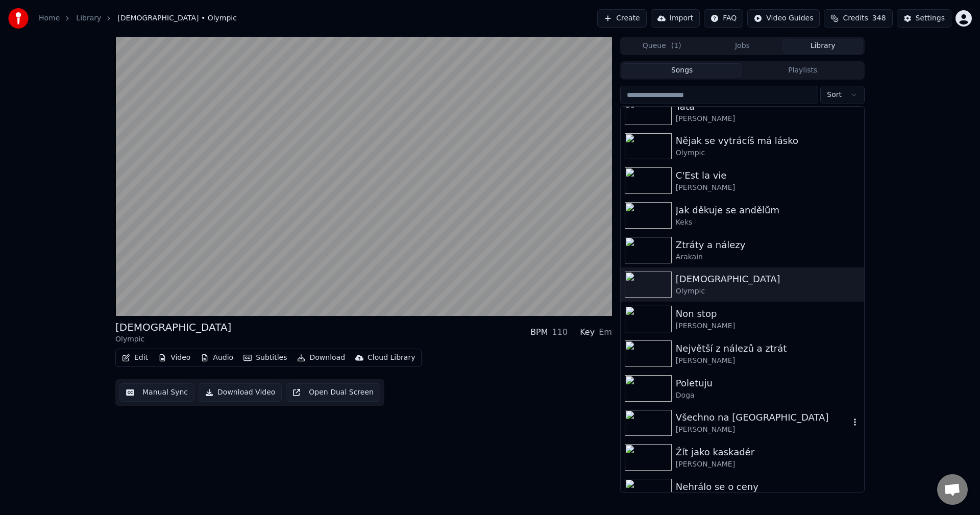  What do you see at coordinates (768, 349) in the screenshot?
I see `div: Největší z nálezů a ztrát` at bounding box center [768, 349].